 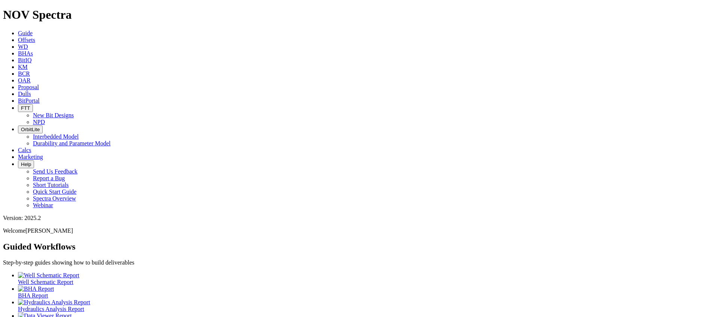 What do you see at coordinates (357, 262) in the screenshot?
I see `p: Step-by-step guides showing how to build deliverables` at bounding box center [357, 262].